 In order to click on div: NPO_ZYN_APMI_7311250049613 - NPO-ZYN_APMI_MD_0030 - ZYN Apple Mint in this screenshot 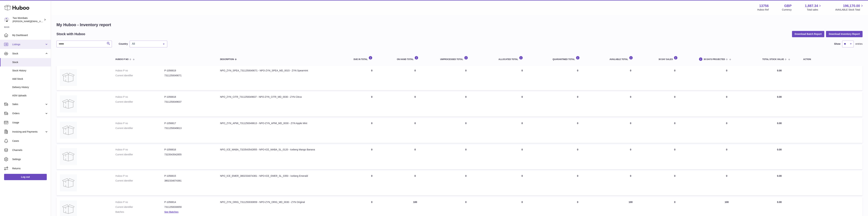, I will do `click(283, 123)`.